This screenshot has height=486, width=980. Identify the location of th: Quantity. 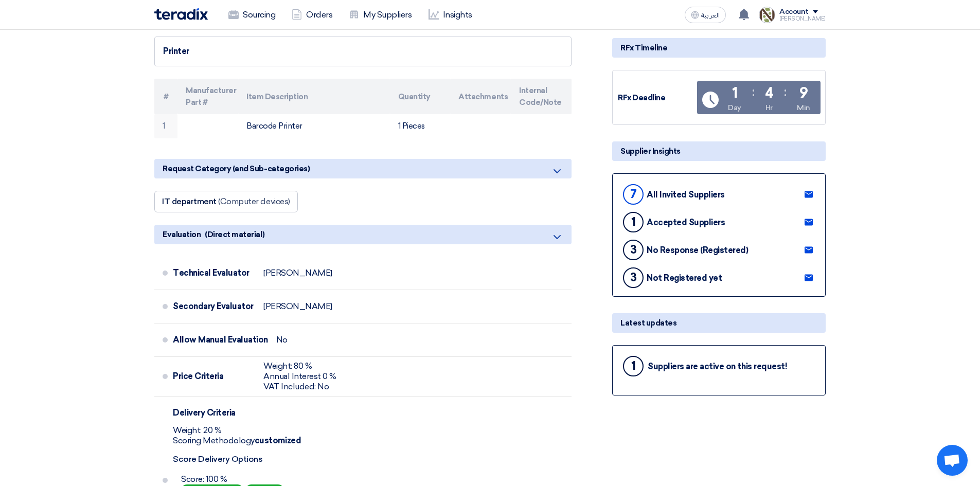
(420, 96).